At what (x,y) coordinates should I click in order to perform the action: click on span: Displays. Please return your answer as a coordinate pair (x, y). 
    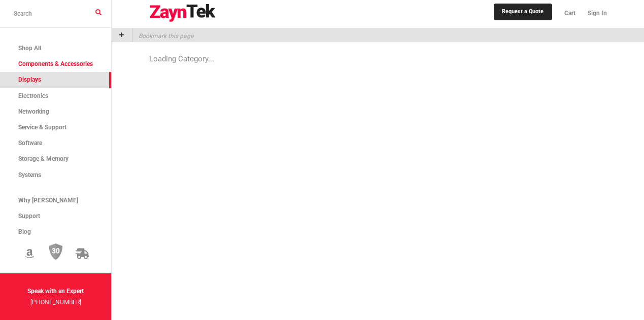
    Looking at the image, I should click on (29, 80).